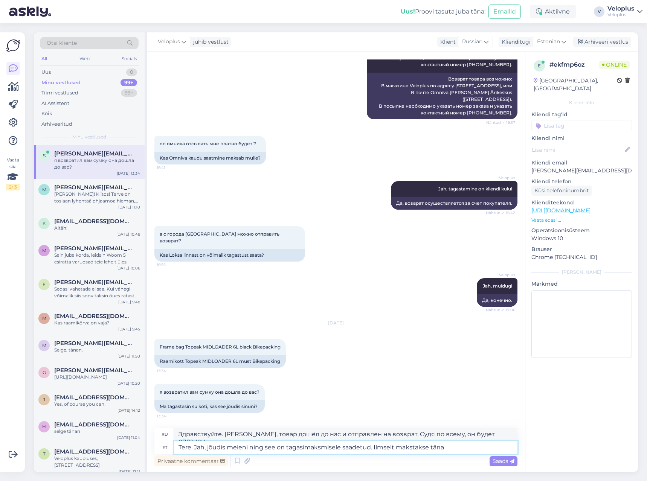 The image size is (647, 481). I want to click on span: e, so click(44, 284).